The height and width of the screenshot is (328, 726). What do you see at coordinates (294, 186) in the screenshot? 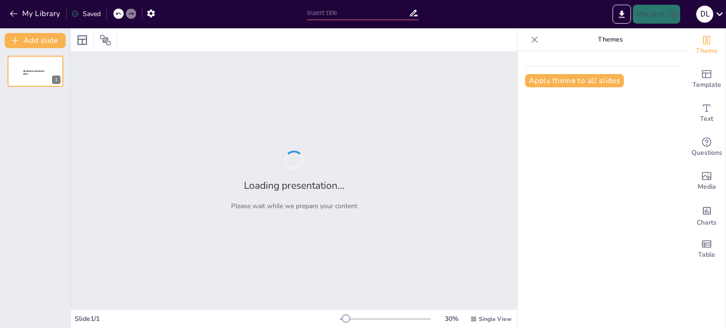
I see `h2: Loading presentation...` at bounding box center [294, 186].